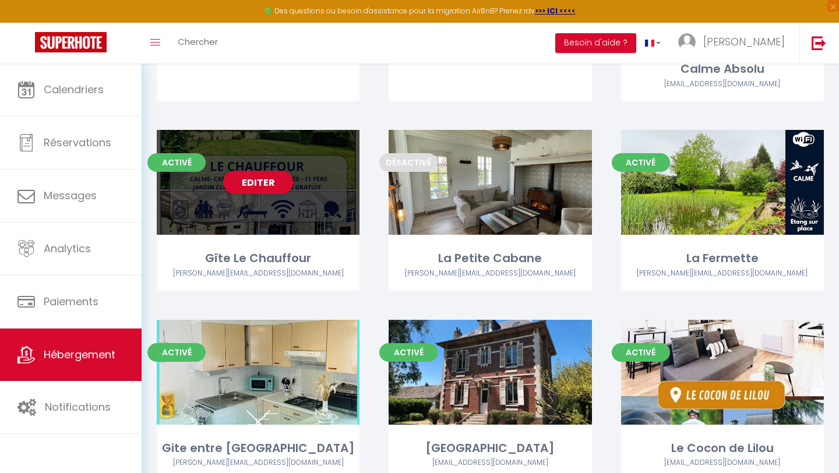 The height and width of the screenshot is (473, 839). What do you see at coordinates (555, 10) in the screenshot?
I see `strong: >>> ICI <<<<` at bounding box center [555, 10].